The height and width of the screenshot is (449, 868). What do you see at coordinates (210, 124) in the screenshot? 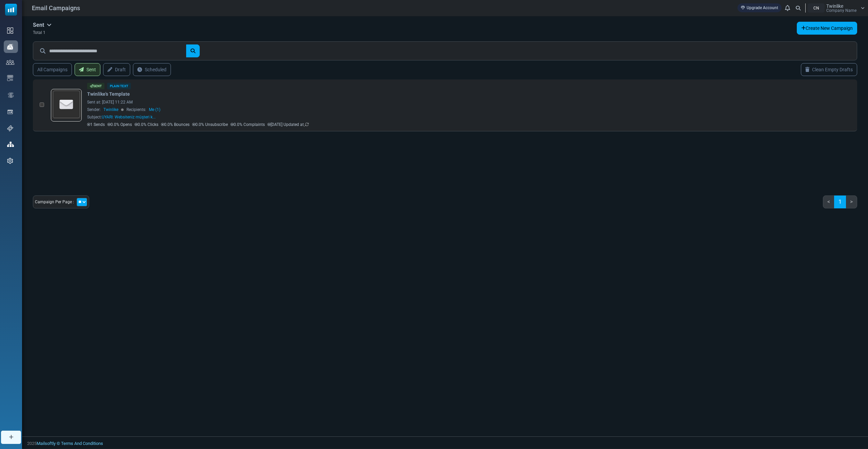
I see `p: 0.0% Unsubscribe` at bounding box center [210, 124].